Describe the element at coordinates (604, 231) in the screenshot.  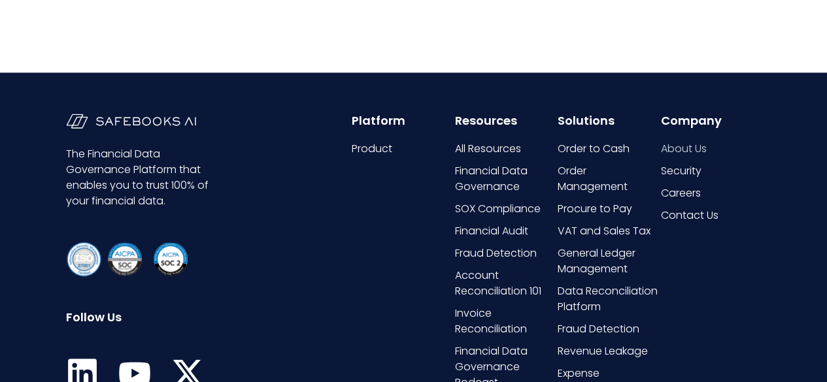
I see `span: VAT and Sales Tax` at that location.